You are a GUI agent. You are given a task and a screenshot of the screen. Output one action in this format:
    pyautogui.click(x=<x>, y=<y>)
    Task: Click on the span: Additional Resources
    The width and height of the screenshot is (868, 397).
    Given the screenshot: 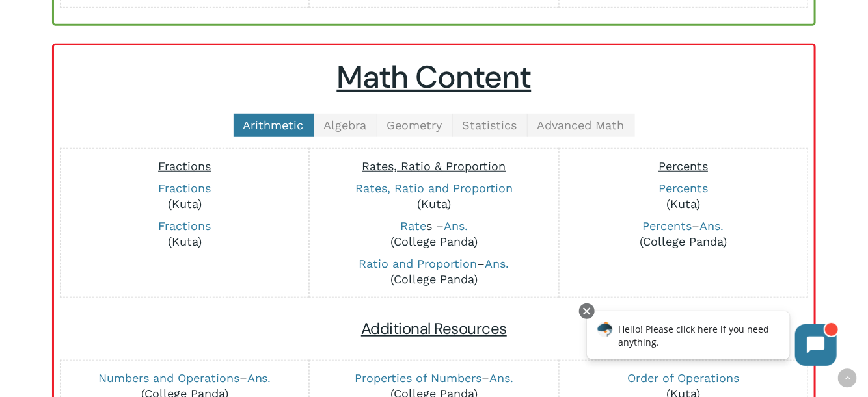 What is the action you would take?
    pyautogui.click(x=434, y=329)
    